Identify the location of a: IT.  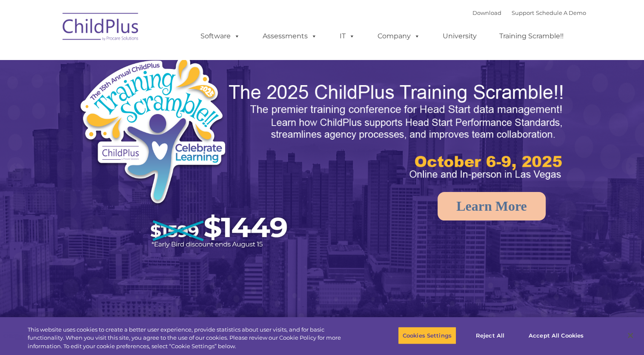
(348, 36).